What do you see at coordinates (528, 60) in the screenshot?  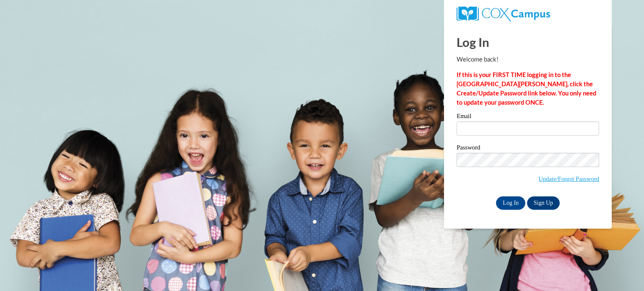 I see `p: Welcome back!` at bounding box center [528, 60].